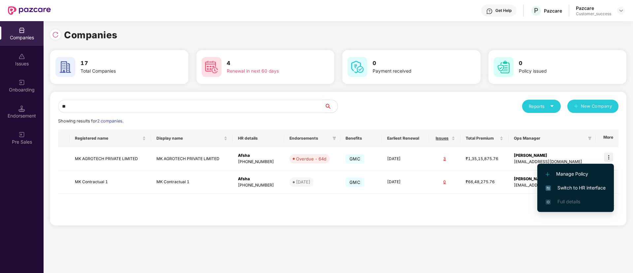 This screenshot has width=633, height=273. Describe the element at coordinates (405, 138) in the screenshot. I see `th: Earliest Renewal` at that location.